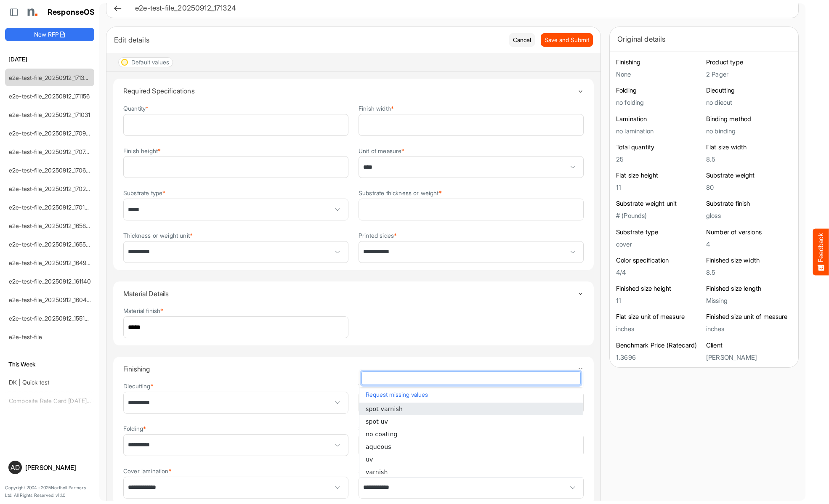  I want to click on a: e2e-test-file_20250912_165858, so click(51, 226).